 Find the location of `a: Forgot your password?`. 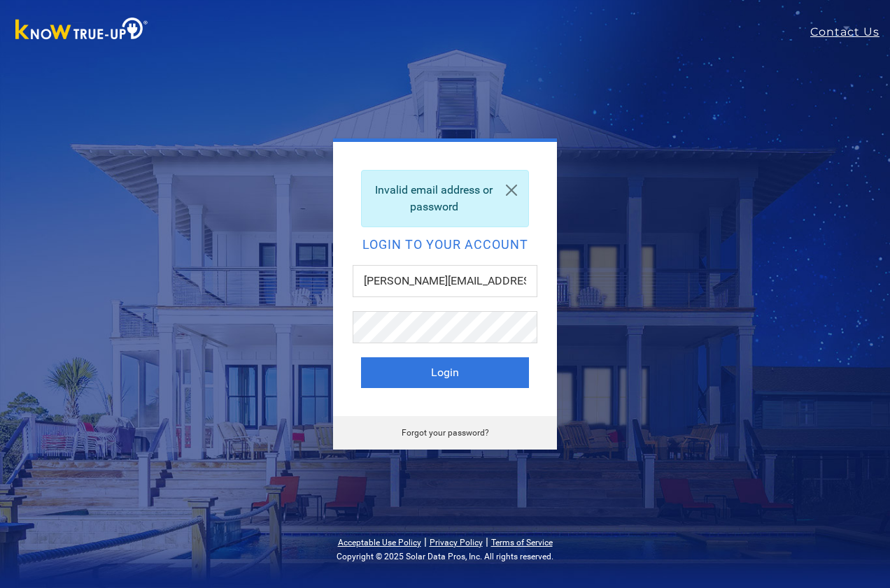

a: Forgot your password? is located at coordinates (445, 433).